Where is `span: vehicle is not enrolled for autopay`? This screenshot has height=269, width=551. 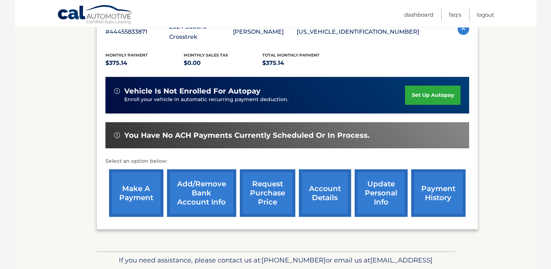
span: vehicle is not enrolled for autopay is located at coordinates (192, 91).